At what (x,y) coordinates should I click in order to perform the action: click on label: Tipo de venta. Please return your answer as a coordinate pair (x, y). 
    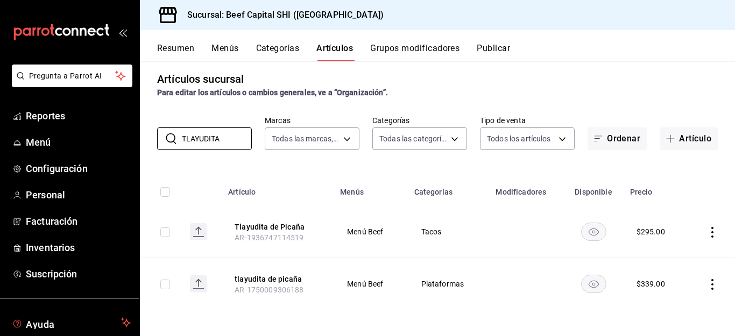
    Looking at the image, I should click on (527, 120).